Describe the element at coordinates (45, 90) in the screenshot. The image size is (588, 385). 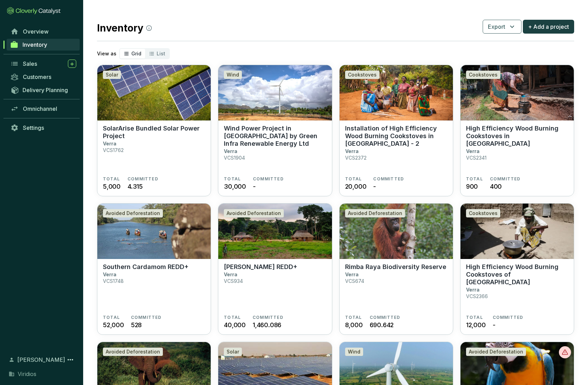
I see `span: Delivery Planning` at that location.